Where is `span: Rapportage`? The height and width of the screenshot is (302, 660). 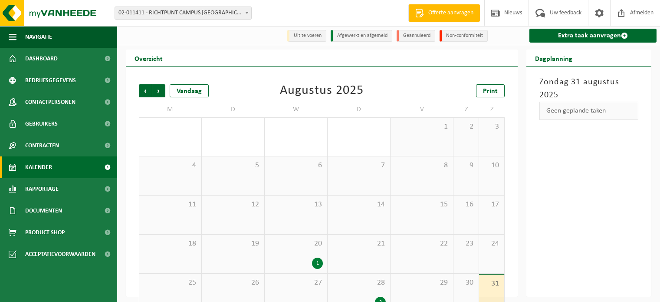 span: Rapportage is located at coordinates (42, 189).